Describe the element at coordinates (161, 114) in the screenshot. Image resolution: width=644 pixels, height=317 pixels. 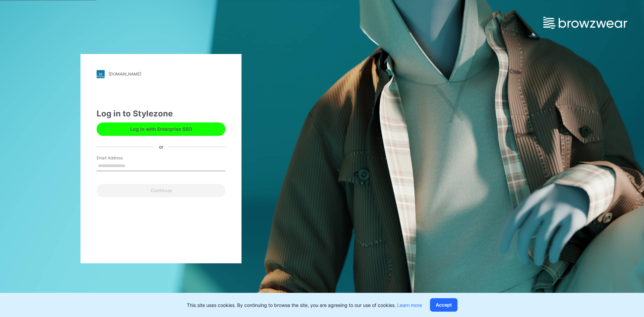
I see `div: Log in to Stylezone` at that location.